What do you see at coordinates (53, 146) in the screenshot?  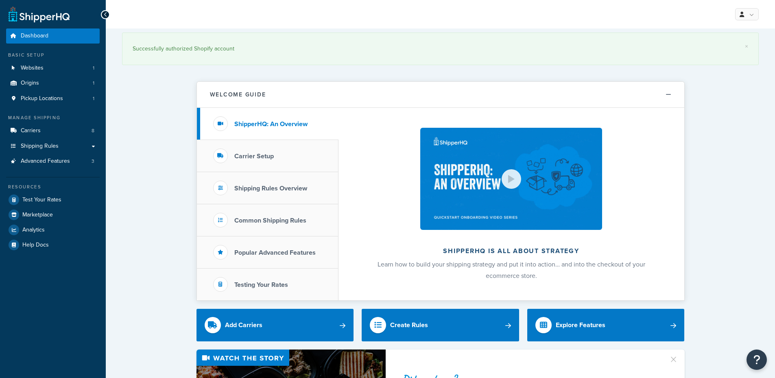 I see `li: Shipping Rules` at bounding box center [53, 146].